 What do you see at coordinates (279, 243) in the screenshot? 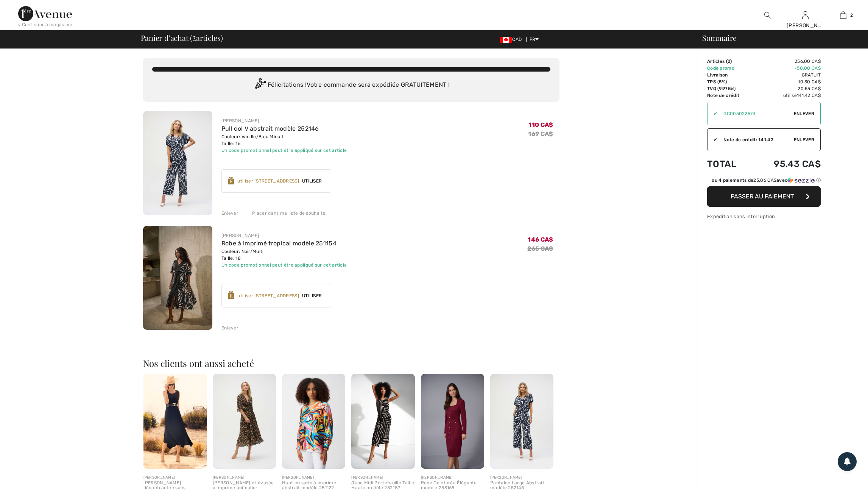
I see `a: Robe à imprimé tropical modèle 251154` at bounding box center [279, 243].